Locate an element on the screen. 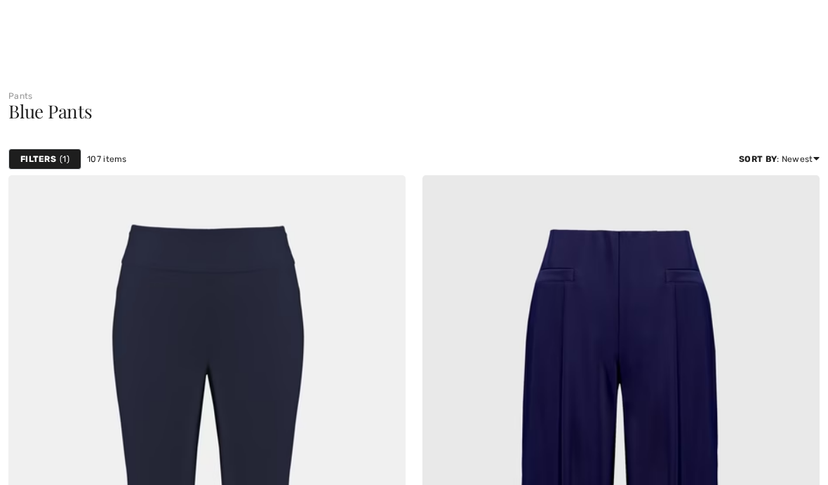  a: Pants is located at coordinates (20, 96).